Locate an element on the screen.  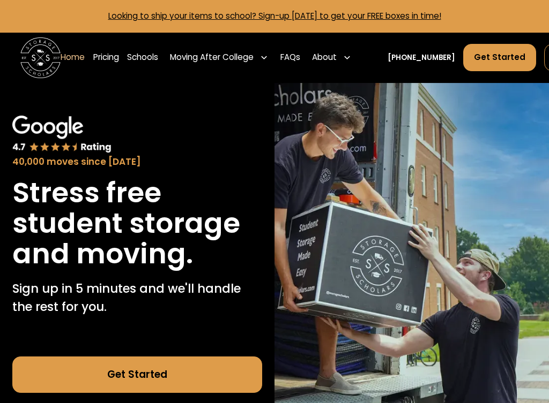
a: Pricing is located at coordinates (106, 57).